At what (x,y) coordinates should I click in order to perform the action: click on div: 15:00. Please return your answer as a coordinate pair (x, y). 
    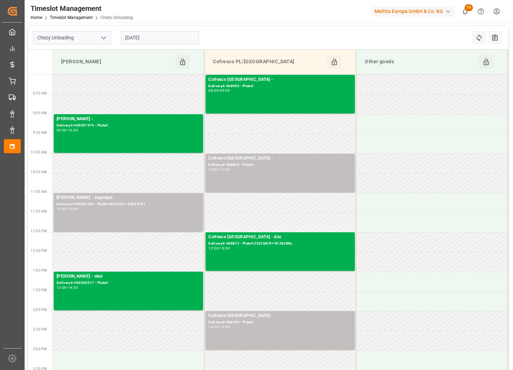
    Looking at the image, I should click on (224, 326).